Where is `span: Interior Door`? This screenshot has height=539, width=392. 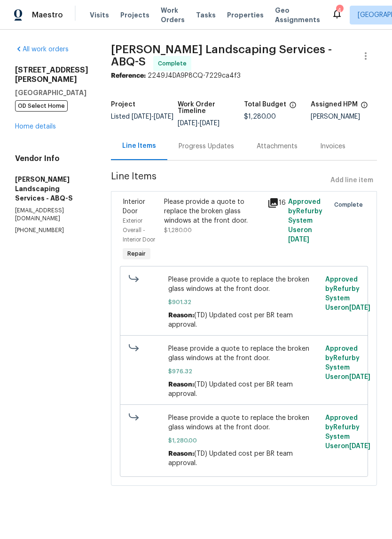 span: Interior Door is located at coordinates (134, 207).